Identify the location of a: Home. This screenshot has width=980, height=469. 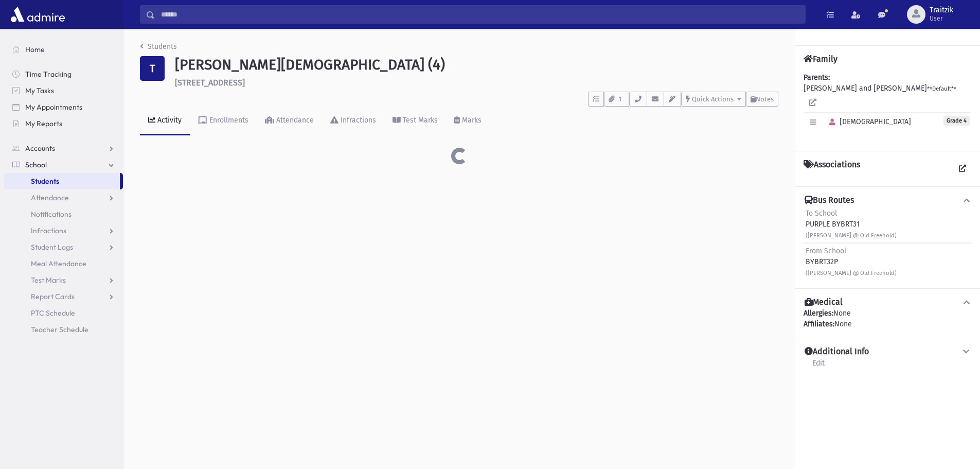
(63, 49).